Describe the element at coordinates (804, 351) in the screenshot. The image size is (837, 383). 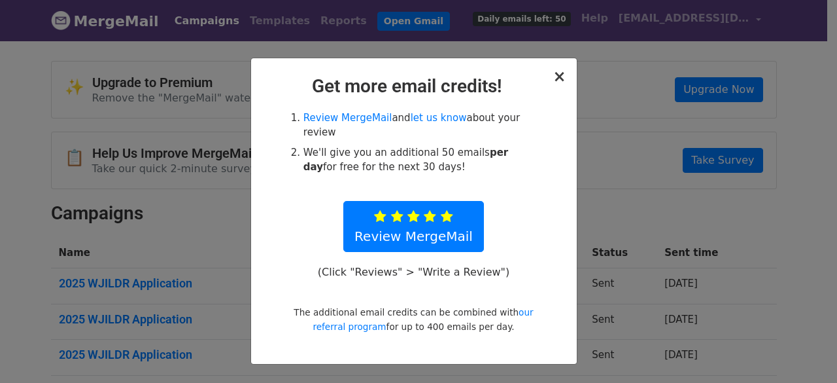
I see `div: Chat Widget` at that location.